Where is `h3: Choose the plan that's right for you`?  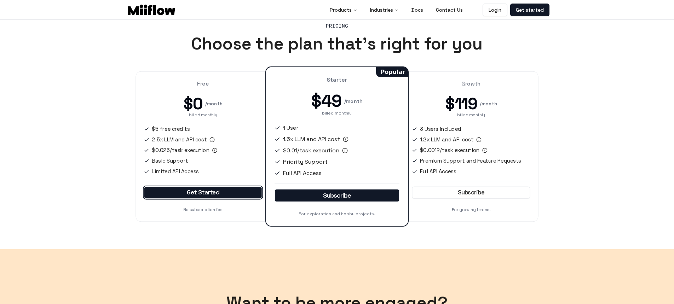 h3: Choose the plan that's right for you is located at coordinates (337, 44).